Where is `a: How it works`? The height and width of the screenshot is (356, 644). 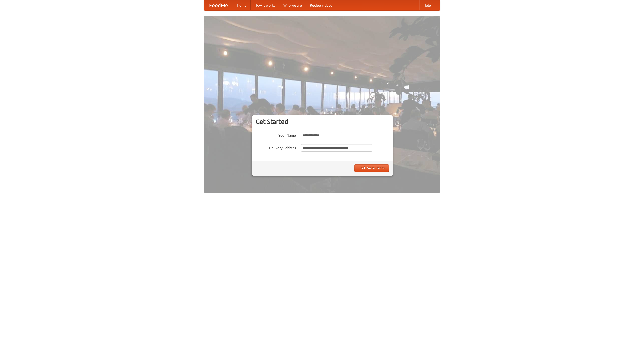 a: How it works is located at coordinates (265, 6).